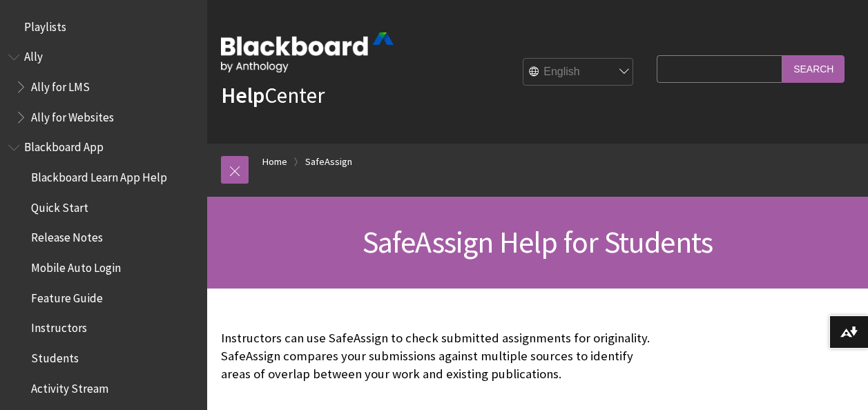 The width and height of the screenshot is (868, 410). What do you see at coordinates (60, 85) in the screenshot?
I see `span: Ally for LMS` at bounding box center [60, 85].